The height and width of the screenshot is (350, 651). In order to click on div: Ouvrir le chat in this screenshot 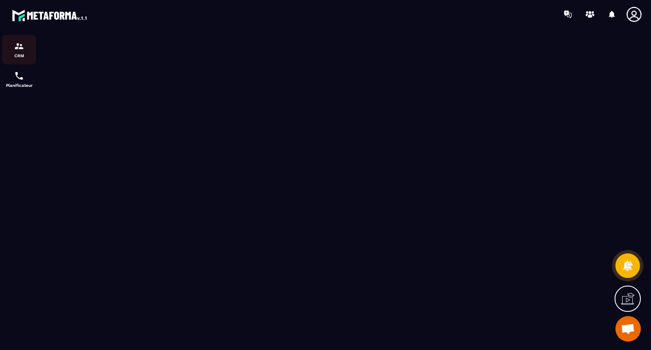, I will do `click(628, 329)`.